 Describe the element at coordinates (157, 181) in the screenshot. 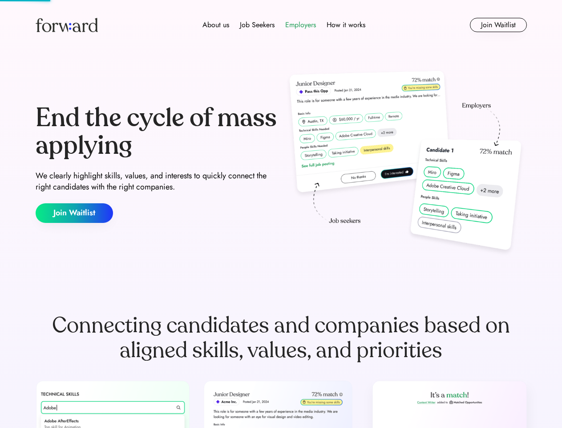

I see `div: We clearly highlight skills, values, and interests to quickly connect the right candidates with t...` at that location.